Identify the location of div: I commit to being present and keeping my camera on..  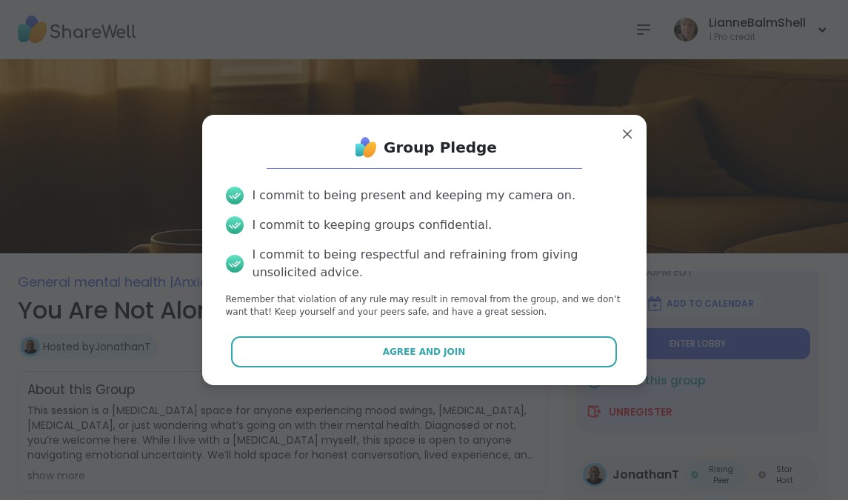
(414, 195).